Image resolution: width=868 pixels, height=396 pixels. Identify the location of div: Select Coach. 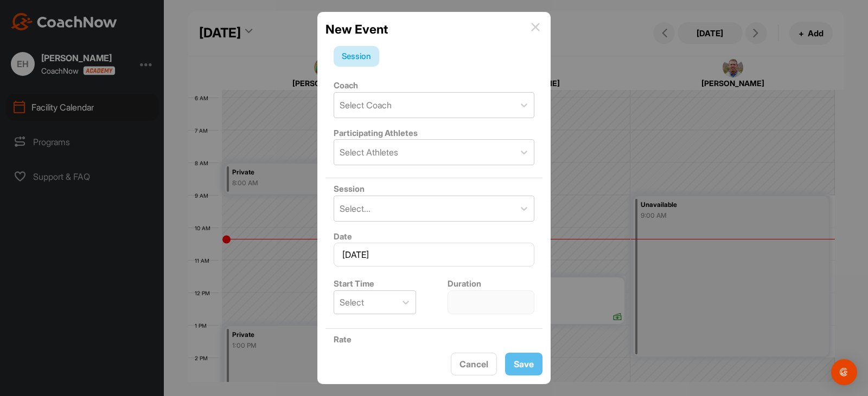
(366, 105).